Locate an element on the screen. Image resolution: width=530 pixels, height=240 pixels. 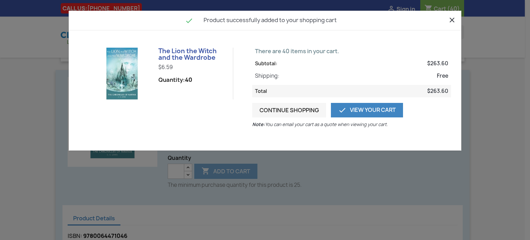
span: Total is located at coordinates (261, 91).